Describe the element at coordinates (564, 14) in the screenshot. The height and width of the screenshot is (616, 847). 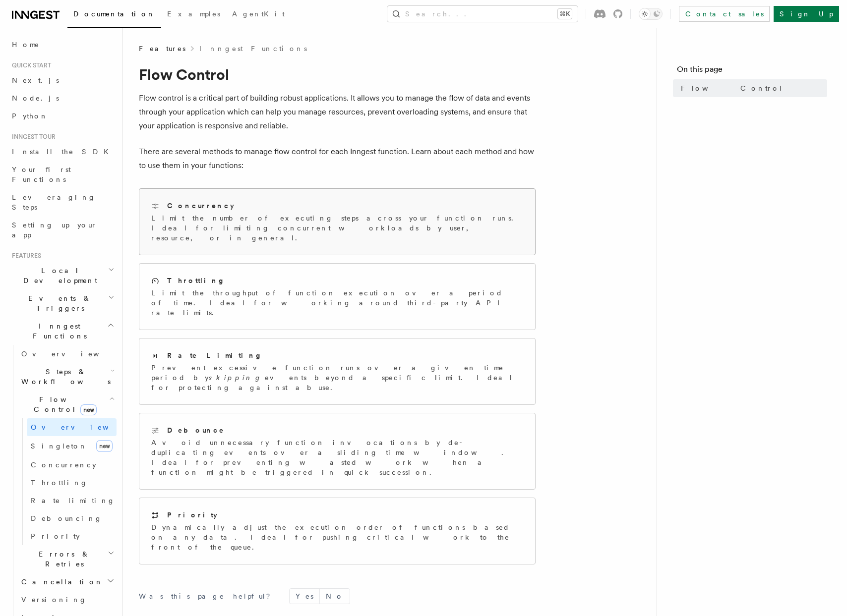
I see `kbd: ⌘K` at that location.